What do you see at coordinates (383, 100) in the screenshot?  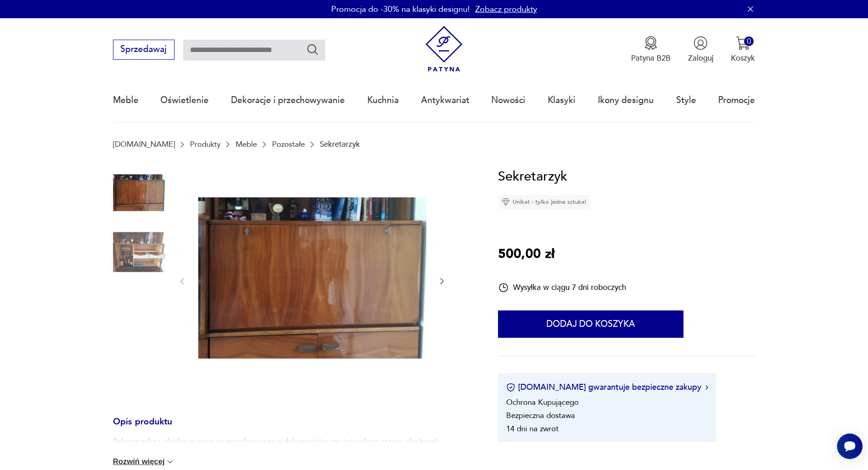 I see `a: Kuchnia` at bounding box center [383, 100].